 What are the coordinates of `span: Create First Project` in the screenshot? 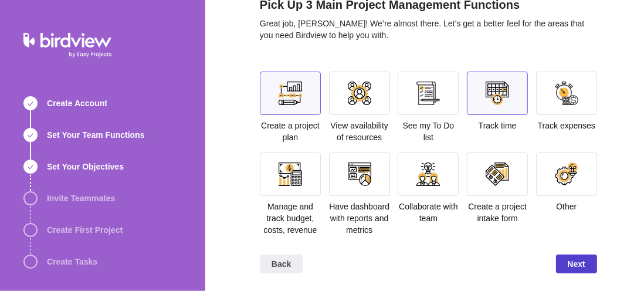 It's located at (85, 230).